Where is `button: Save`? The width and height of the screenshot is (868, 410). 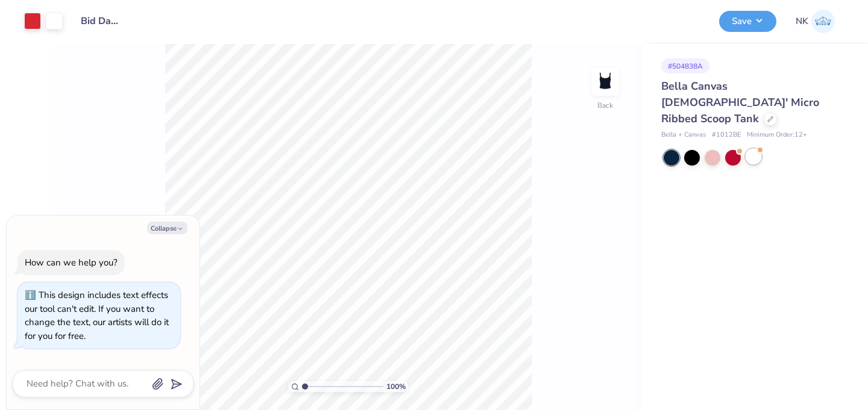 button: Save is located at coordinates (748, 21).